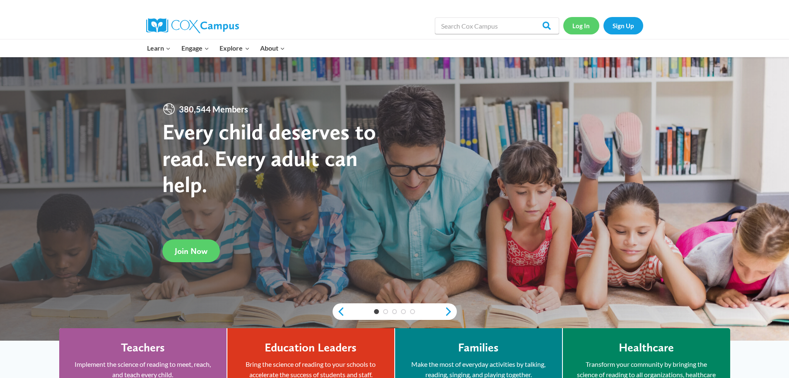  Describe the element at coordinates (216, 48) in the screenshot. I see `nav: Primary Navigation` at that location.